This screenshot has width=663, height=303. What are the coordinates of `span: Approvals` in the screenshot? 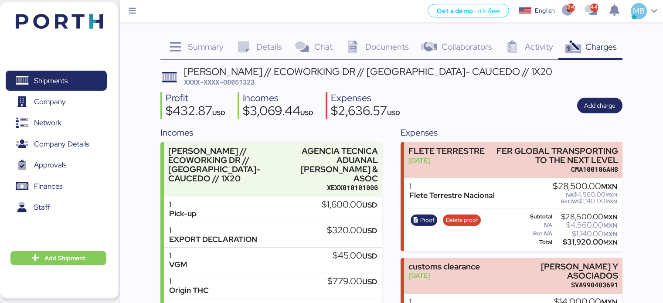 It's located at (50, 165).